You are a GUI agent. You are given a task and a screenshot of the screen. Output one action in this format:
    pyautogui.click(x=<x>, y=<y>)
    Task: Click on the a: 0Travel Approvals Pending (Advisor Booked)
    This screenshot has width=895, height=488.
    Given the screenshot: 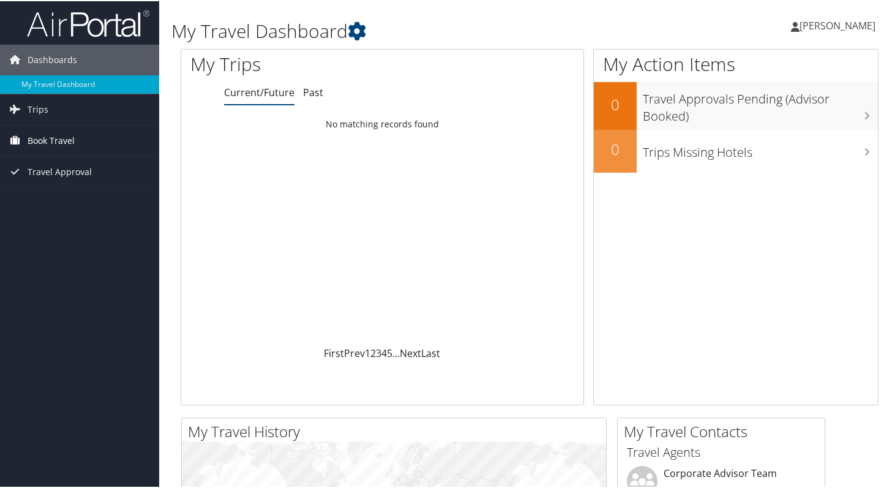 What is the action you would take?
    pyautogui.click(x=736, y=104)
    